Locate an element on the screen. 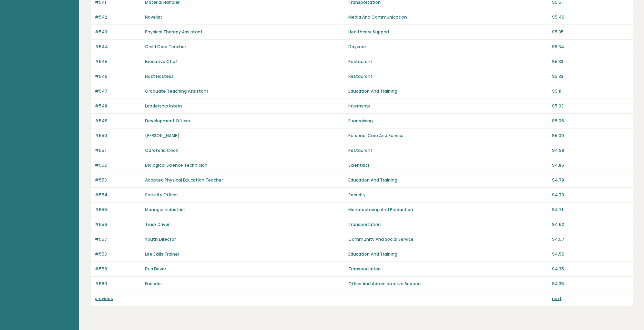  p: Media And Communication is located at coordinates (448, 17).